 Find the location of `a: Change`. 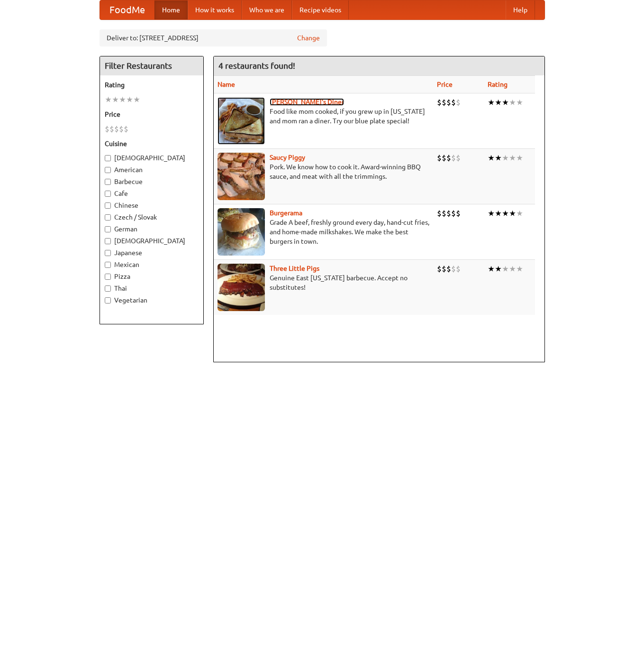

a: Change is located at coordinates (309, 38).